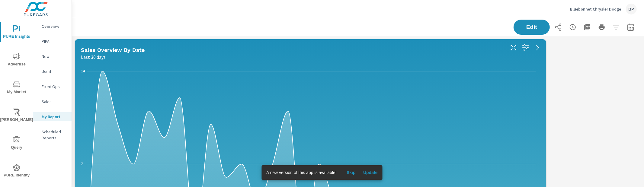  What do you see at coordinates (351, 173) in the screenshot?
I see `span: Skip` at bounding box center [351, 173].